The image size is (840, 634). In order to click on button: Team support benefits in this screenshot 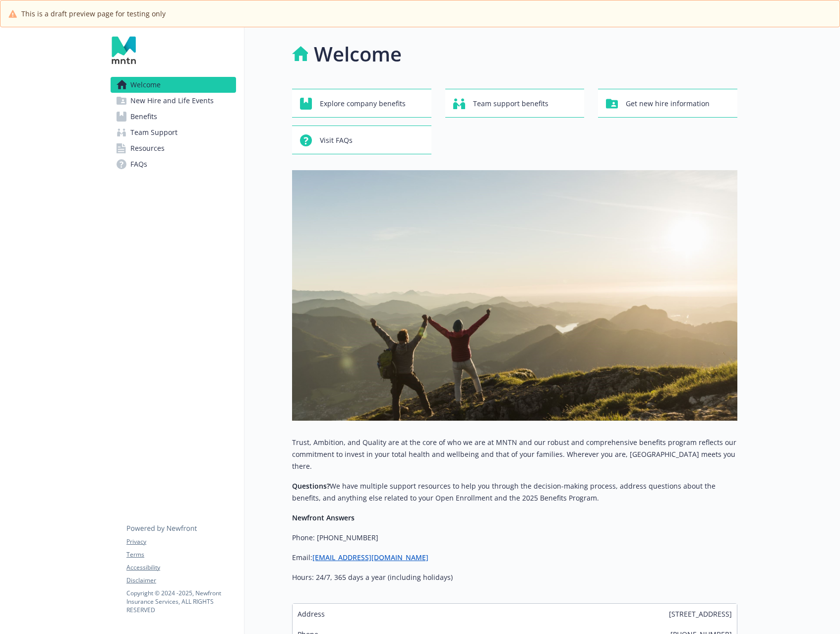, I will do `click(515, 103)`.